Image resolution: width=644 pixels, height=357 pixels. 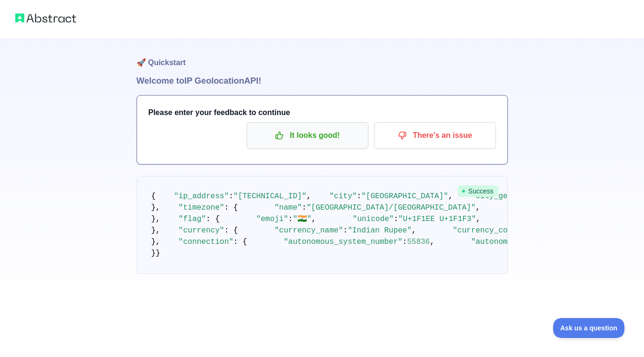 What do you see at coordinates (288, 208) in the screenshot?
I see `span: "name"` at bounding box center [288, 208].